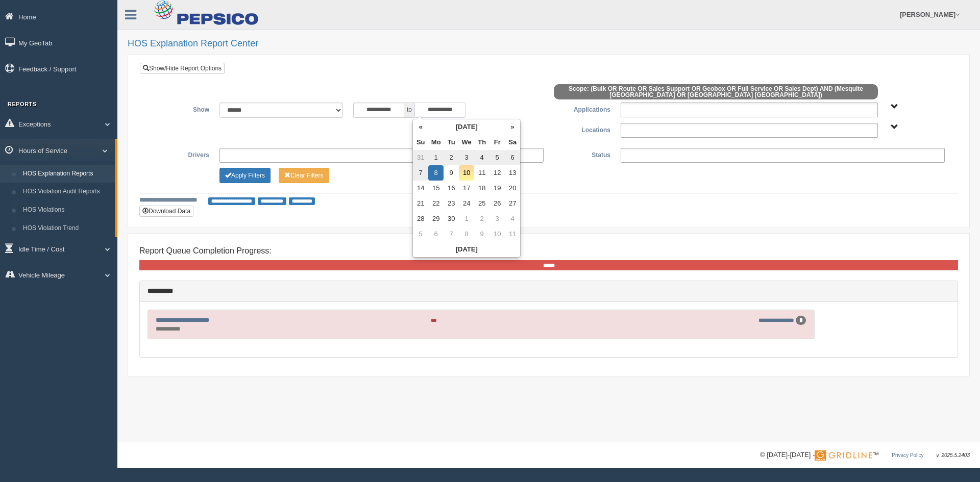 This screenshot has height=482, width=980. Describe the element at coordinates (436, 188) in the screenshot. I see `td: 15` at that location.